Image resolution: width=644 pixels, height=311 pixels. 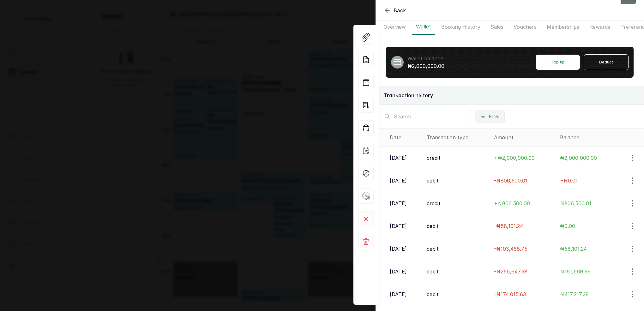 I want to click on span: - ₦58,101.24, so click(x=509, y=226).